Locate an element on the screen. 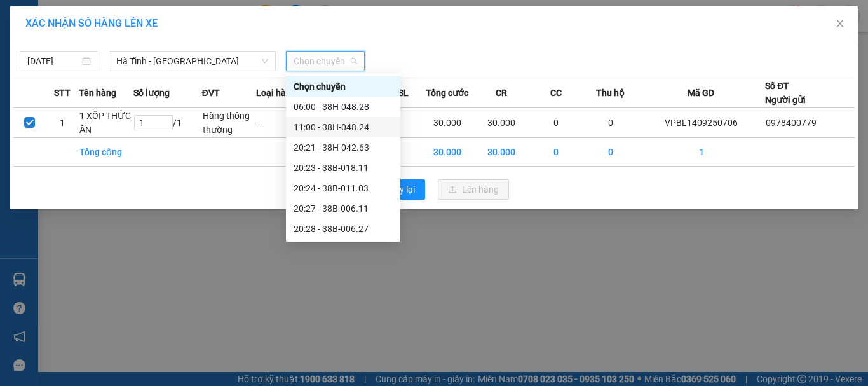 The image size is (868, 386). div: Số ĐT Người gửi is located at coordinates (786, 93).